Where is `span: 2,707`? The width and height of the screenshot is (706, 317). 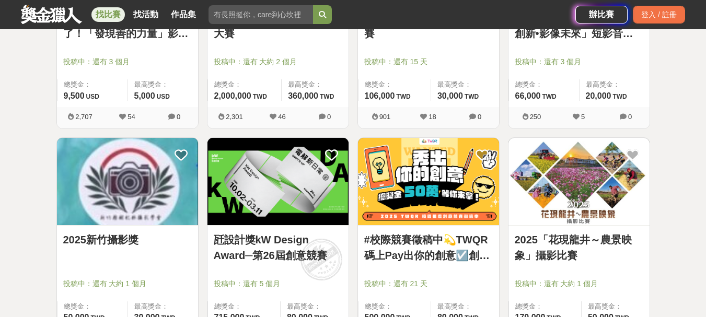
span: 2,707 is located at coordinates (84, 117).